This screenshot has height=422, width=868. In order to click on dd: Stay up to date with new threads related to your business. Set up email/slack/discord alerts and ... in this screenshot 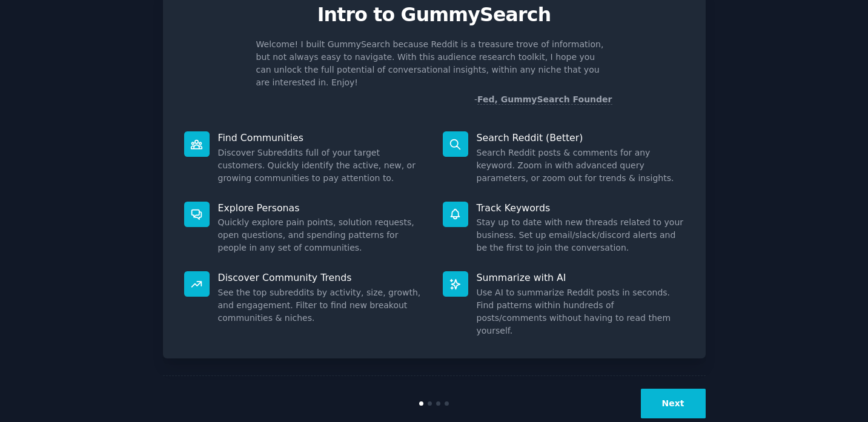, I will do `click(580, 235)`.